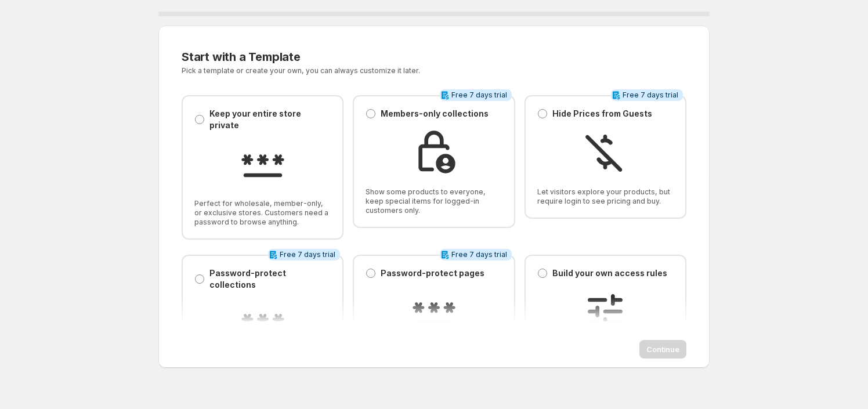 The image size is (868, 409). Describe the element at coordinates (609, 273) in the screenshot. I see `p: Build your own access rules` at that location.